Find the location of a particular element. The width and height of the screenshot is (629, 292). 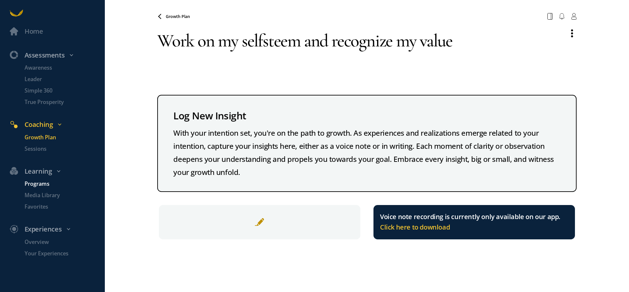

p: Your Experiences is located at coordinates (64, 254).